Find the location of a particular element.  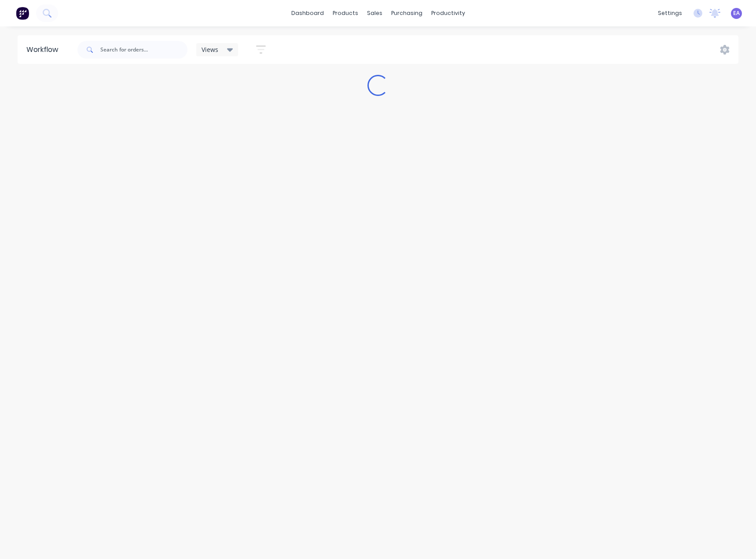

div: productivity is located at coordinates (448, 14).